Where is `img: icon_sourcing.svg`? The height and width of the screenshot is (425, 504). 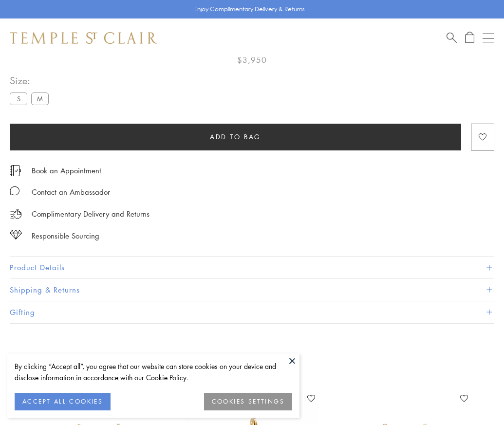 img: icon_sourcing.svg is located at coordinates (16, 235).